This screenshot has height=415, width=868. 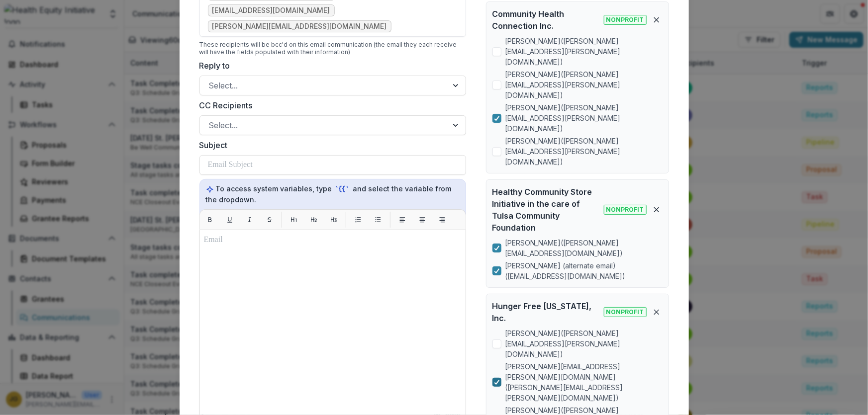 What do you see at coordinates (422, 220) in the screenshot?
I see `button: Align center` at bounding box center [422, 220].